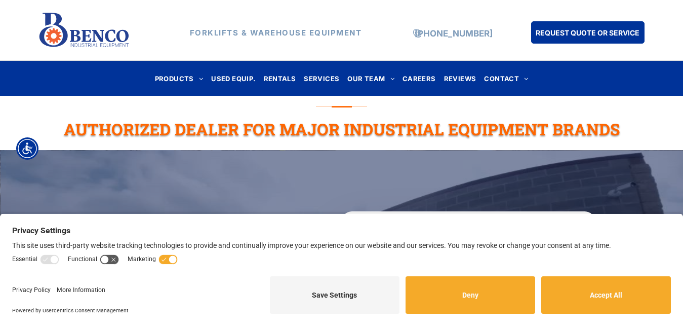 The image size is (683, 326). I want to click on span: Authorized Dealer For Major Industrial Equipment Brands, so click(342, 129).